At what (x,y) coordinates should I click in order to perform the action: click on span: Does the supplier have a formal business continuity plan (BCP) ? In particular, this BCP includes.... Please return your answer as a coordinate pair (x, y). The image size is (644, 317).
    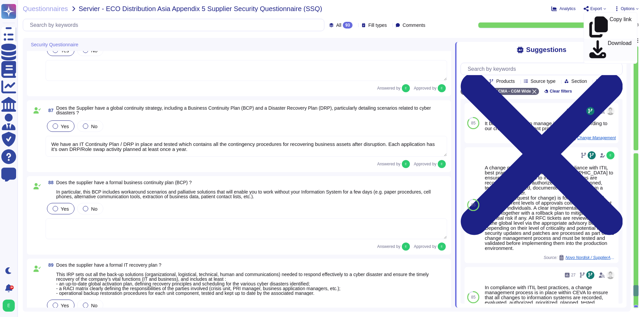
    Looking at the image, I should click on (243, 189).